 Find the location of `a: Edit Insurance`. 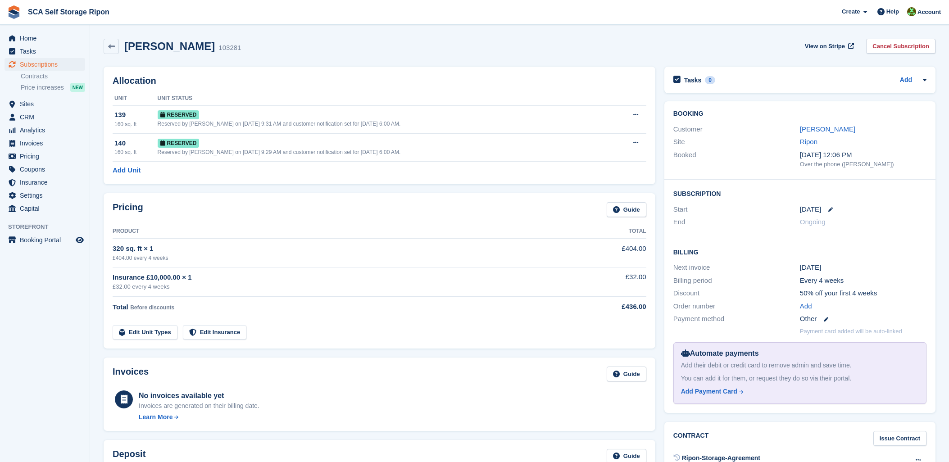

a: Edit Insurance is located at coordinates (215, 332).